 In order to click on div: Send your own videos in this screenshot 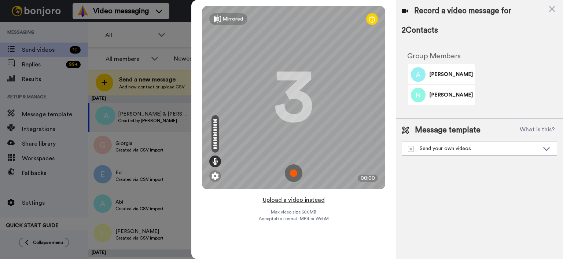, I will do `click(474, 149)`.